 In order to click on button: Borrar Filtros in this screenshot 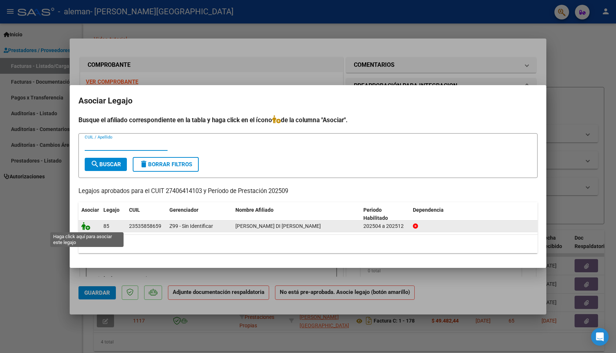, I will do `click(166, 164)`.